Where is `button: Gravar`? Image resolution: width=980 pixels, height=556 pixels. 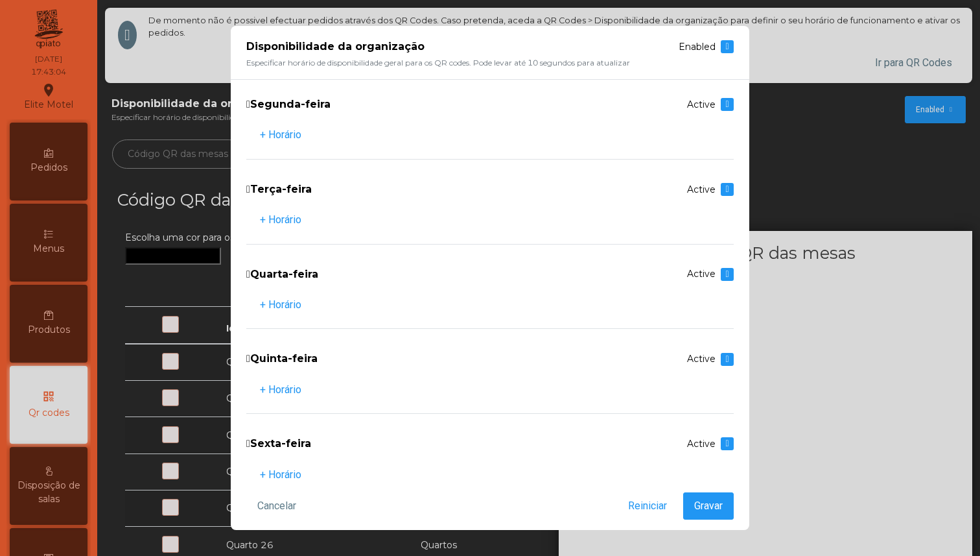 button: Gravar is located at coordinates (709, 506).